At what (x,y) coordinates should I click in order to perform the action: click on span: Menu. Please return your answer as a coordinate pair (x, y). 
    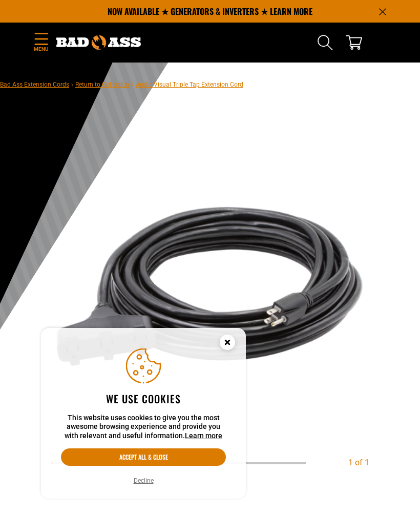
    Looking at the image, I should click on (41, 49).